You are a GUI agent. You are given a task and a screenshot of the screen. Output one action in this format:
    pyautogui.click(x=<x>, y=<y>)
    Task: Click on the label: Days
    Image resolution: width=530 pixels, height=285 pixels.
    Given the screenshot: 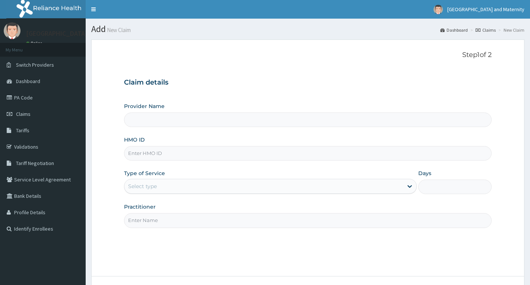 What is the action you would take?
    pyautogui.click(x=424, y=173)
    